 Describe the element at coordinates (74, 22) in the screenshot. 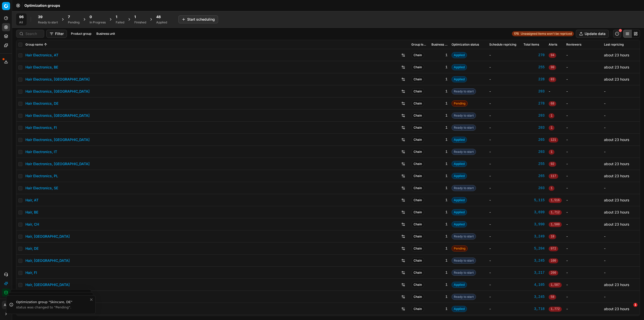

I see `div: Pending` at that location.